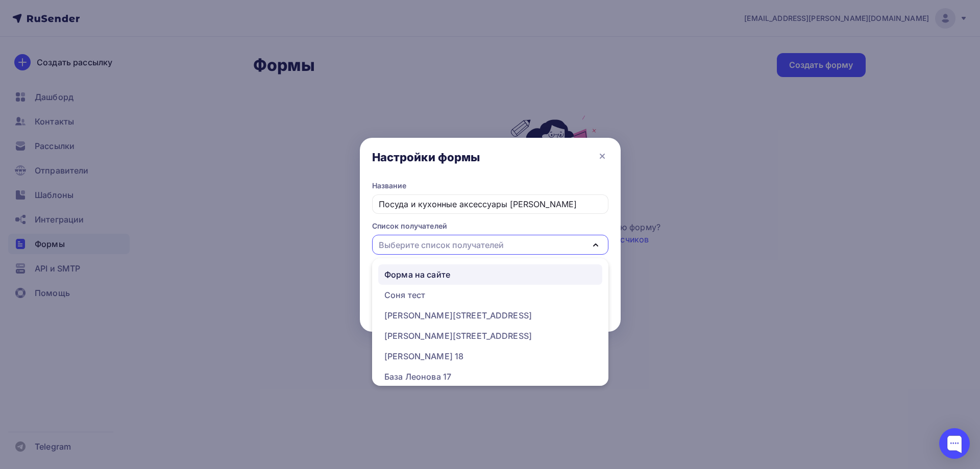 This screenshot has width=980, height=469. Describe the element at coordinates (490, 204) in the screenshot. I see `input: Укажите название формы` at that location.